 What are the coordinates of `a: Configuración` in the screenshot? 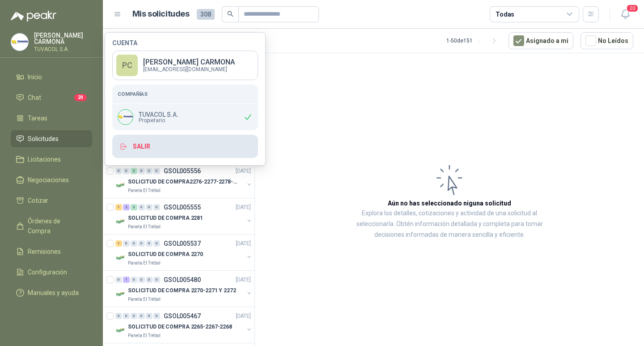 It's located at (51, 272).